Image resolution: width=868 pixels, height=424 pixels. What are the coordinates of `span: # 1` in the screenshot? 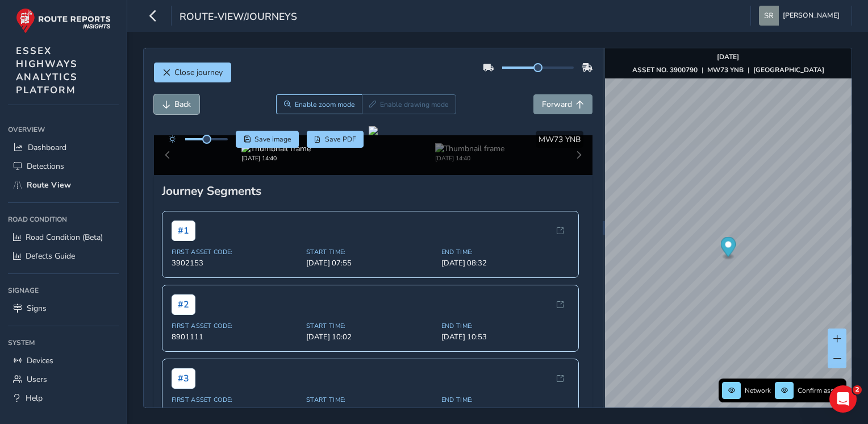 It's located at (183, 231).